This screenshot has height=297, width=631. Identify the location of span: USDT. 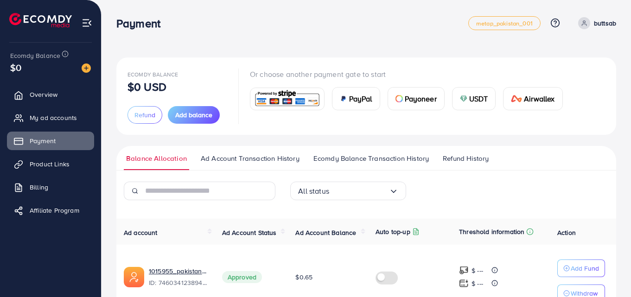
(479, 99).